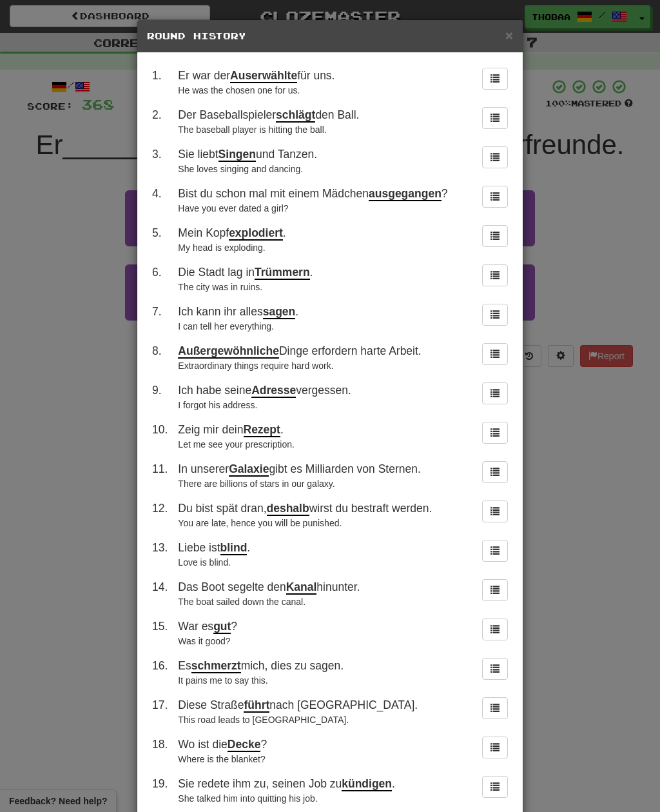 This screenshot has height=812, width=660. What do you see at coordinates (323, 798) in the screenshot?
I see `div: She talked him into quitting his job.` at bounding box center [323, 798].